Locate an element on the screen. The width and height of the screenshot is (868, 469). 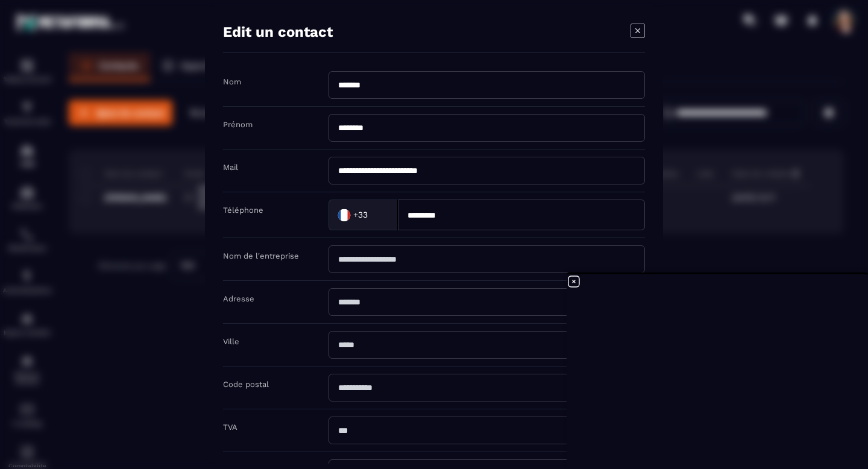
div: Search for option is located at coordinates (363, 214).